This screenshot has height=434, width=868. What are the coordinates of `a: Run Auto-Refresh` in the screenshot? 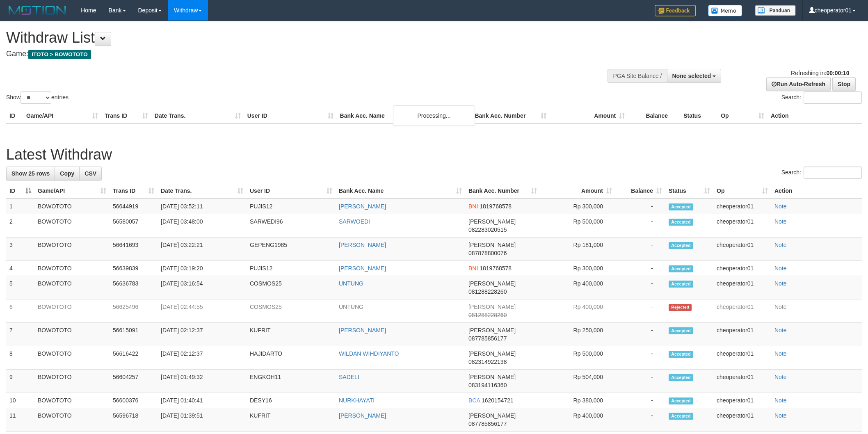 It's located at (798, 84).